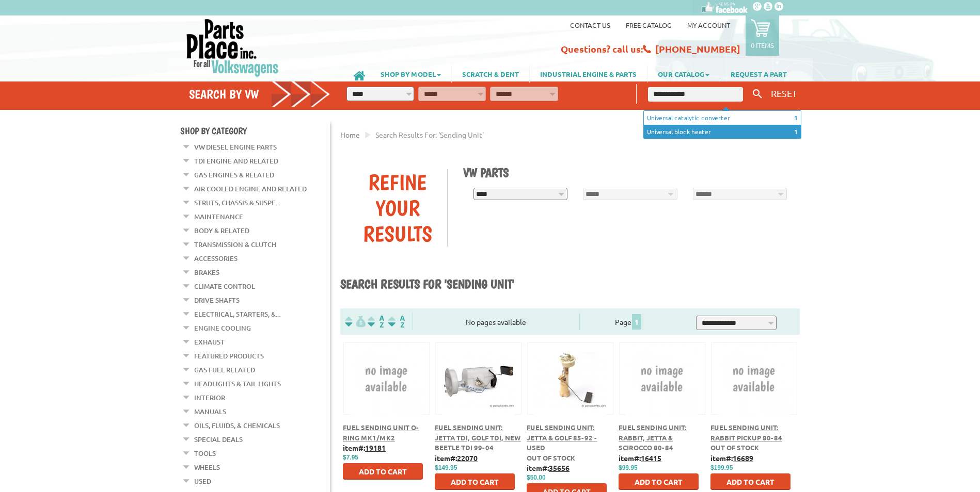 The width and height of the screenshot is (980, 492). I want to click on a: Fuel Sending Unit: Rabbit Pickup 80-84, so click(746, 432).